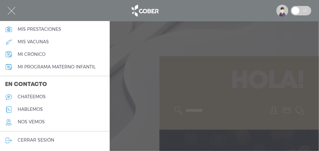  I want to click on img: Cober_menu-close-white.svg, so click(11, 11).